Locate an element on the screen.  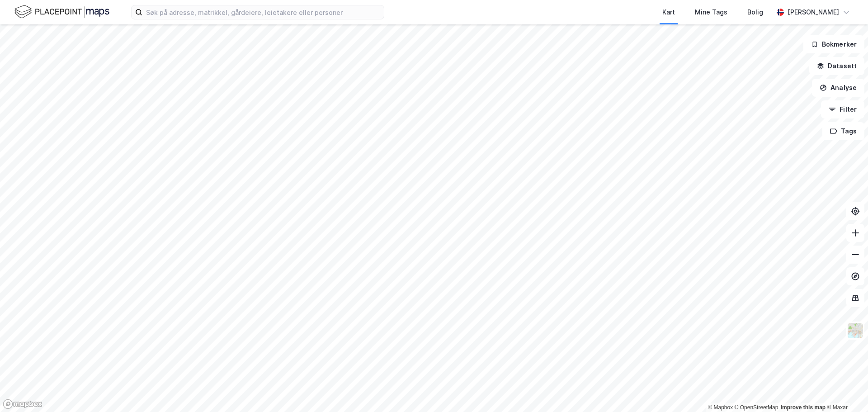
img: Z is located at coordinates (856, 330).